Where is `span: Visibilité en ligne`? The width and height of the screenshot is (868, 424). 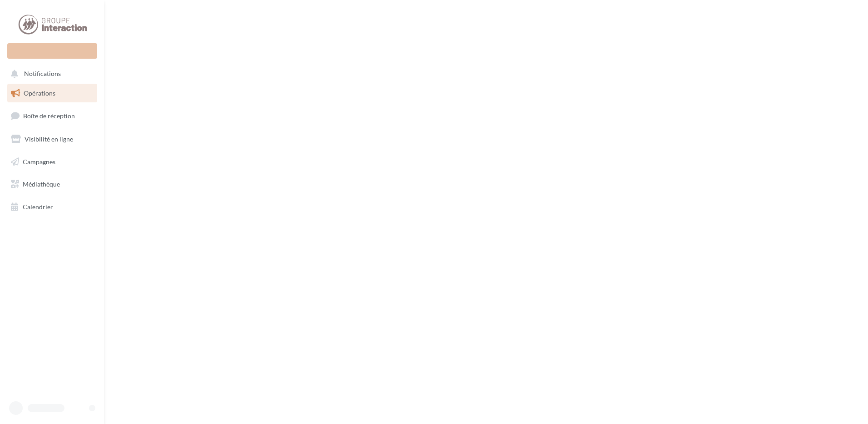 span: Visibilité en ligne is located at coordinates (49, 139).